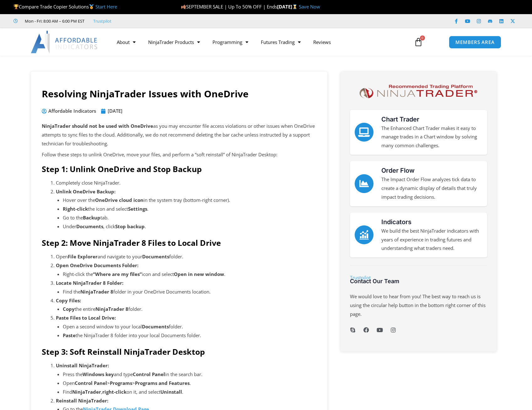 The height and width of the screenshot is (410, 532). Describe the element at coordinates (114, 392) in the screenshot. I see `strong: right-click` at that location.